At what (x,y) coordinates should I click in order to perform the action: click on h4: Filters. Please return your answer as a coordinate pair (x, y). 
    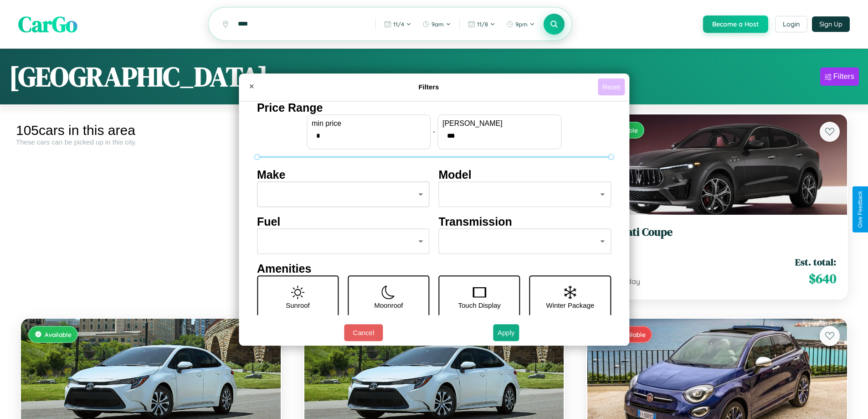
    Looking at the image, I should click on (428, 86).